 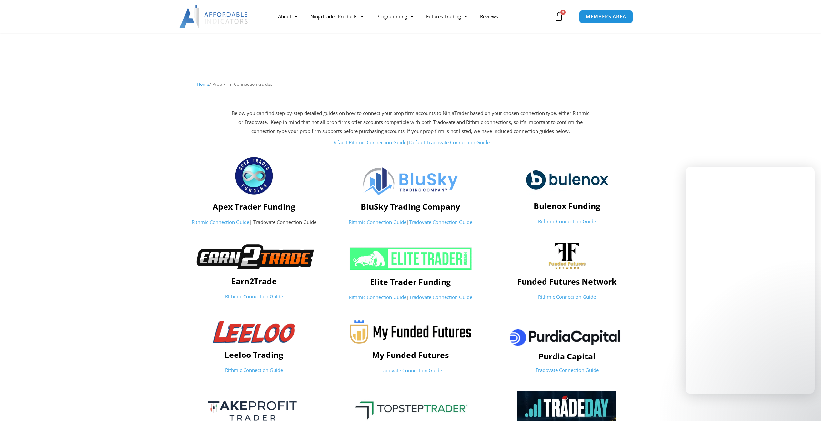 What do you see at coordinates (606, 16) in the screenshot?
I see `a: MEMBERS AREA` at bounding box center [606, 16].